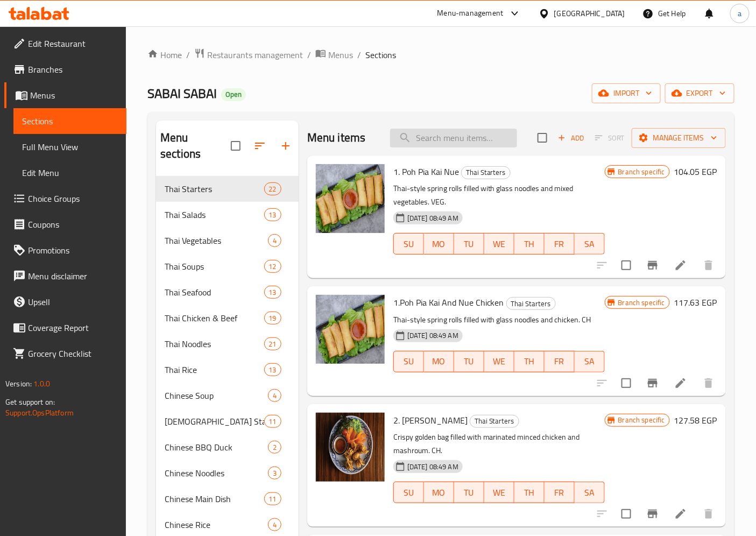 Image resolution: width=756 pixels, height=536 pixels. What do you see at coordinates (65, 328) in the screenshot?
I see `a: Coverage Report` at bounding box center [65, 328].